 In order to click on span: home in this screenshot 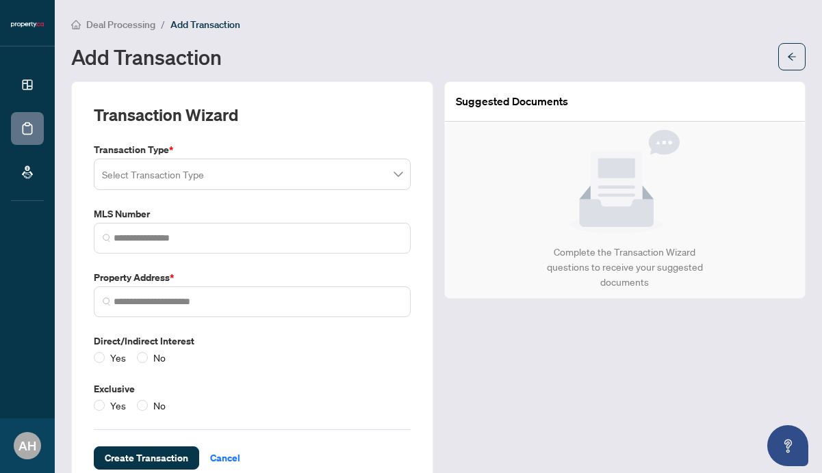, I will do `click(76, 25)`.